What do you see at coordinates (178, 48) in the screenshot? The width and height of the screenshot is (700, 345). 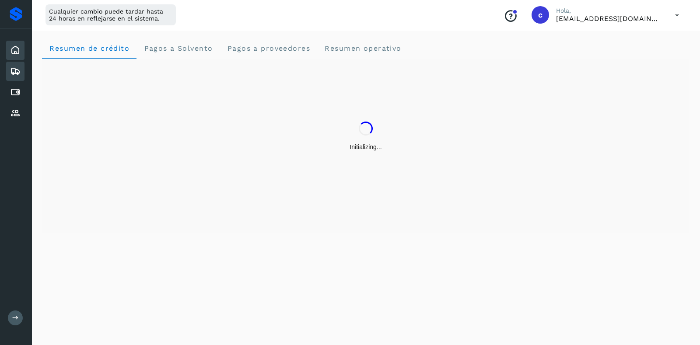 I see `span: Pagos a Solvento` at bounding box center [178, 48].